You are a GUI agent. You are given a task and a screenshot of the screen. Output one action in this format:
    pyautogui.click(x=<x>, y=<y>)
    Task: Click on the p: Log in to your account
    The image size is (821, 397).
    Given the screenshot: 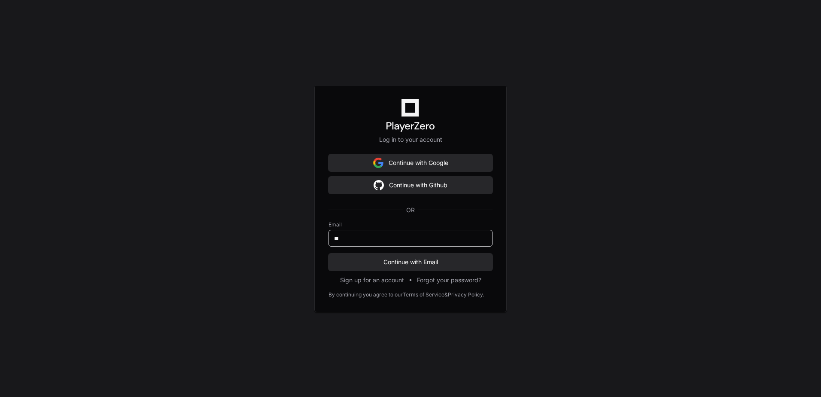 What is the action you would take?
    pyautogui.click(x=411, y=140)
    